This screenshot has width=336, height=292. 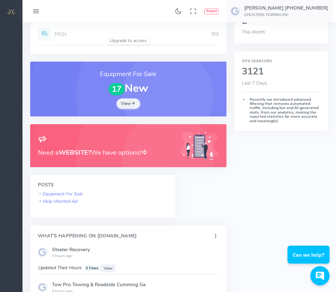 I want to click on h3: Equipment For Sale, so click(x=128, y=75).